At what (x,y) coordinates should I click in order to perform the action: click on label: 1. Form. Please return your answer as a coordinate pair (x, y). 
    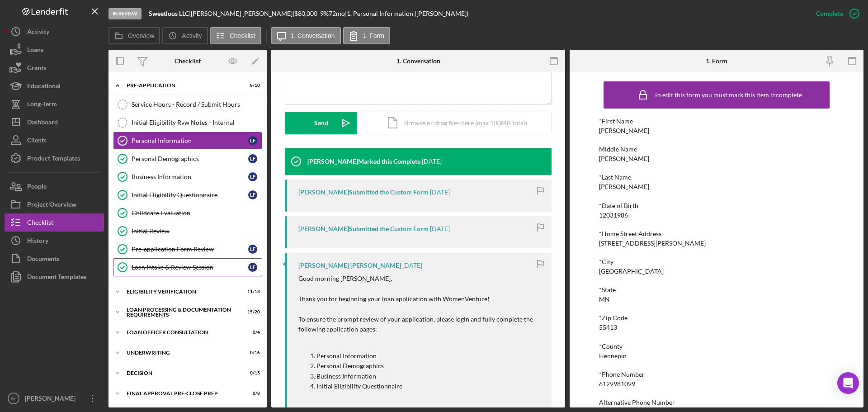
    Looking at the image, I should click on (373, 35).